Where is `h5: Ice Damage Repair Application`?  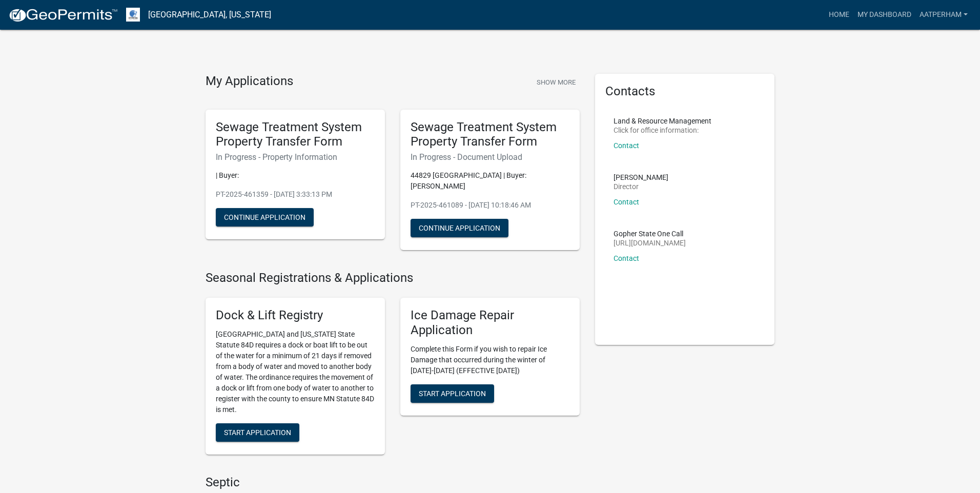 h5: Ice Damage Repair Application is located at coordinates (490, 323).